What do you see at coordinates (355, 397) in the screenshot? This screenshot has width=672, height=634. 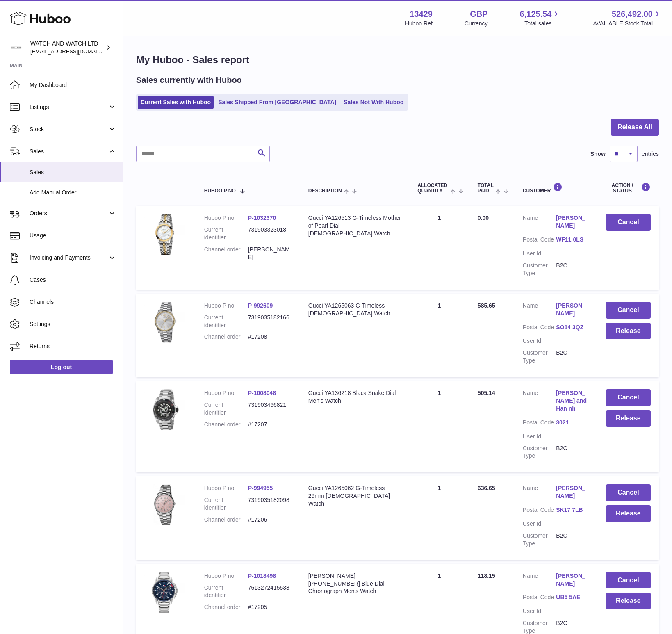 I see `div: Gucci YA136218 Black Snake Dial Men's Watch` at bounding box center [355, 397].